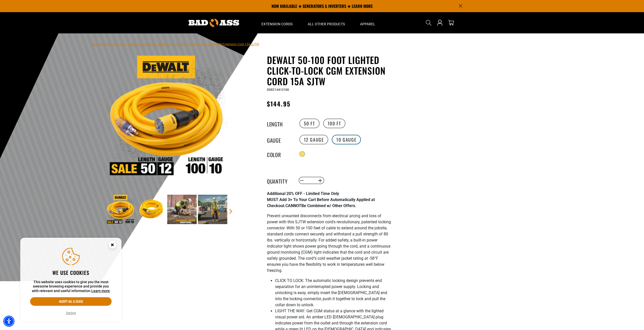  Describe the element at coordinates (182, 209) in the screenshot. I see `img: A worker in a safety vest and helmet uses a circular saw on a wooden plank at a construction site.` at that location.